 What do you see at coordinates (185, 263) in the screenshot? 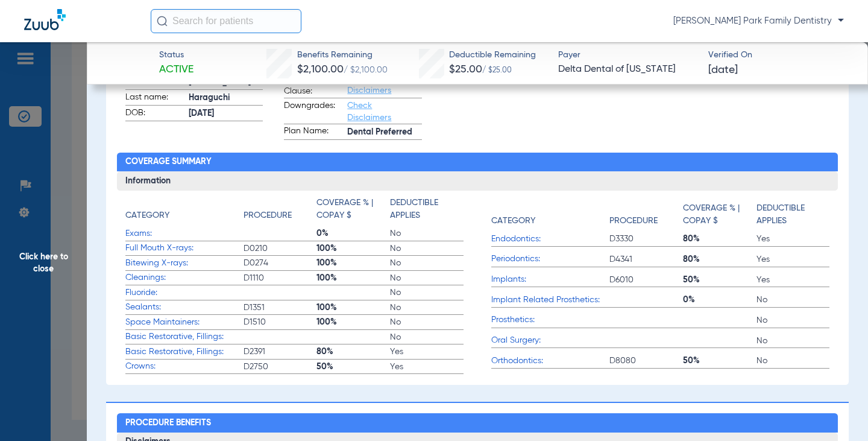
I see `span: Bitewing X-rays:` at bounding box center [185, 263].